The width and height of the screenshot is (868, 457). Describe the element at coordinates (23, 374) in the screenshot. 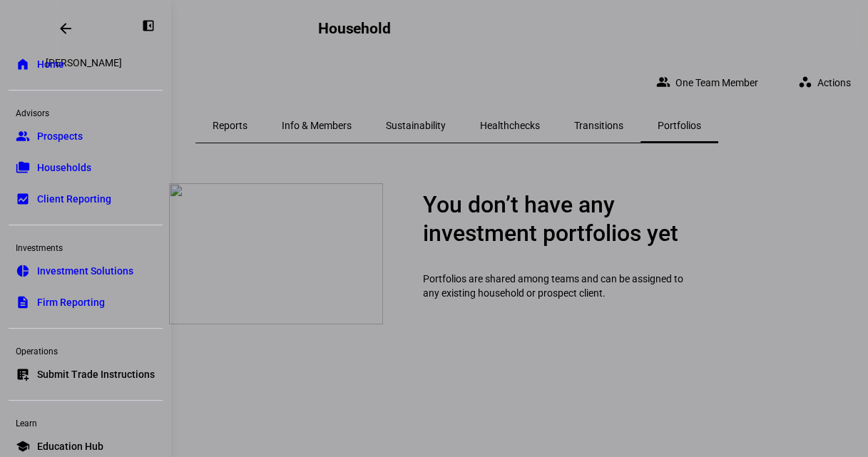

I see `eth-mat-symbol: list_alt_add` at that location.